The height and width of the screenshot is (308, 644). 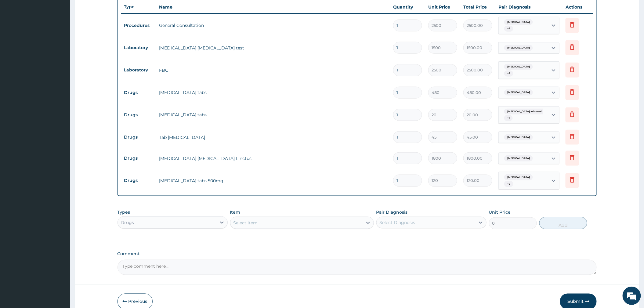 I want to click on span: + 1, so click(x=508, y=118).